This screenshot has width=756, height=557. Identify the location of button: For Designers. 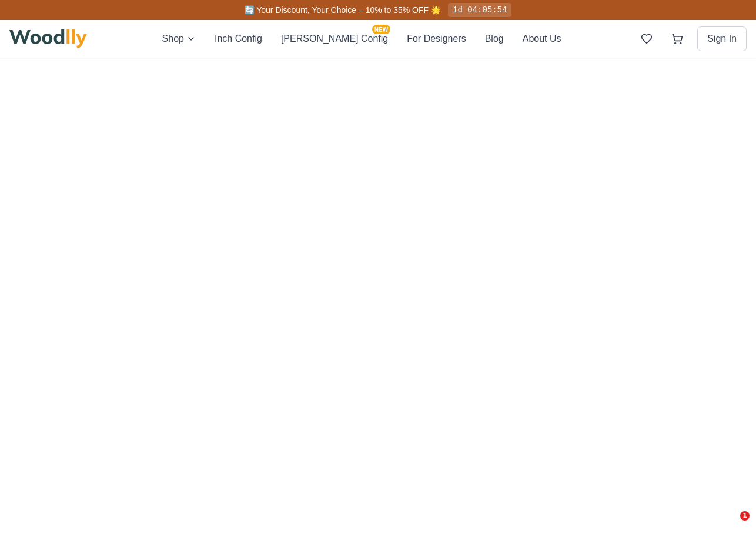
(436, 39).